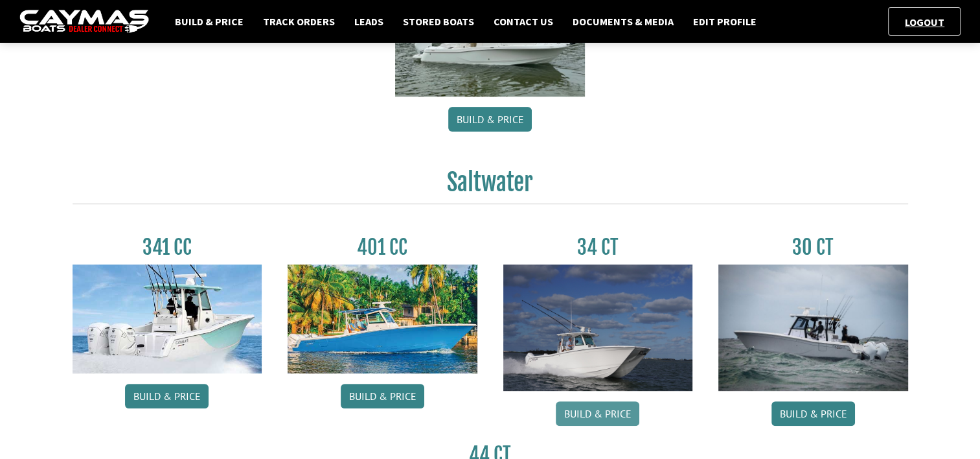 The height and width of the screenshot is (459, 980). What do you see at coordinates (924, 22) in the screenshot?
I see `a: Logout` at bounding box center [924, 22].